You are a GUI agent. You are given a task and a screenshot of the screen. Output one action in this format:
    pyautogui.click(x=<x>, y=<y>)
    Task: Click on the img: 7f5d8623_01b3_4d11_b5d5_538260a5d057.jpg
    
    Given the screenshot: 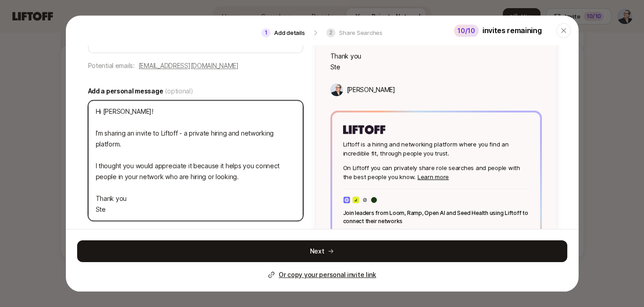 What is the action you would take?
    pyautogui.click(x=347, y=201)
    